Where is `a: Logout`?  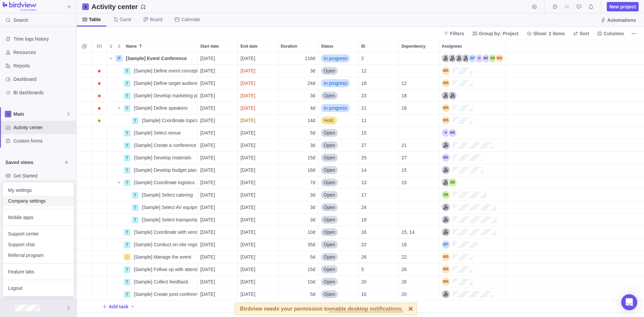
a: Logout is located at coordinates (38, 289).